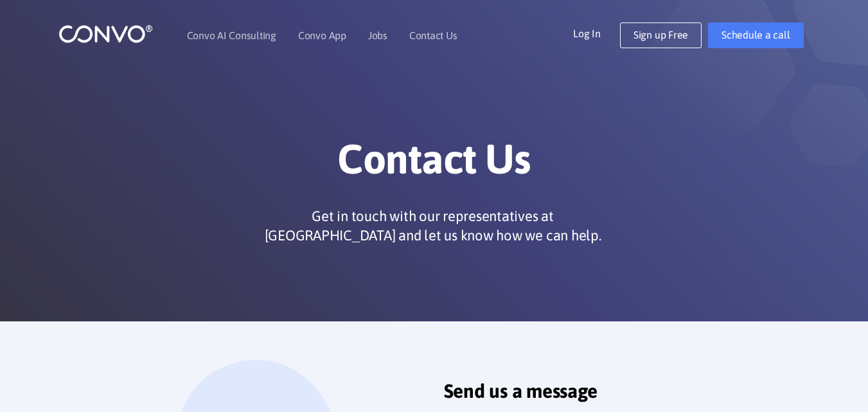 Image resolution: width=868 pixels, height=412 pixels. Describe the element at coordinates (433, 35) in the screenshot. I see `a: Contact Us` at that location.